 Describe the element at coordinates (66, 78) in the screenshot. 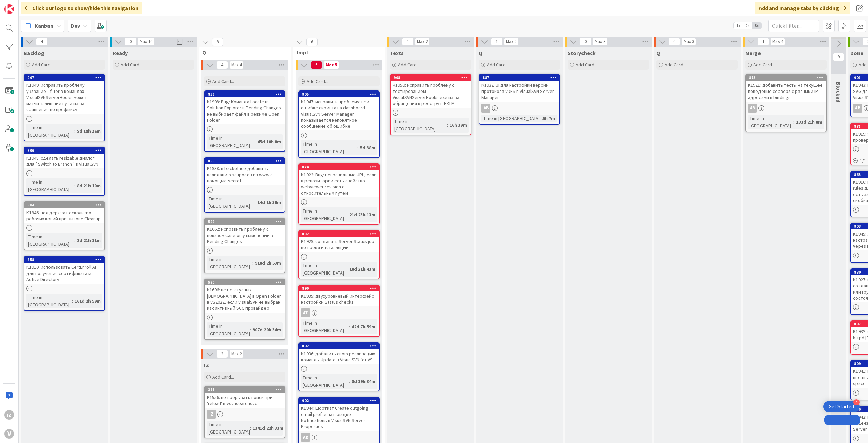

I see `div: 907` at that location.